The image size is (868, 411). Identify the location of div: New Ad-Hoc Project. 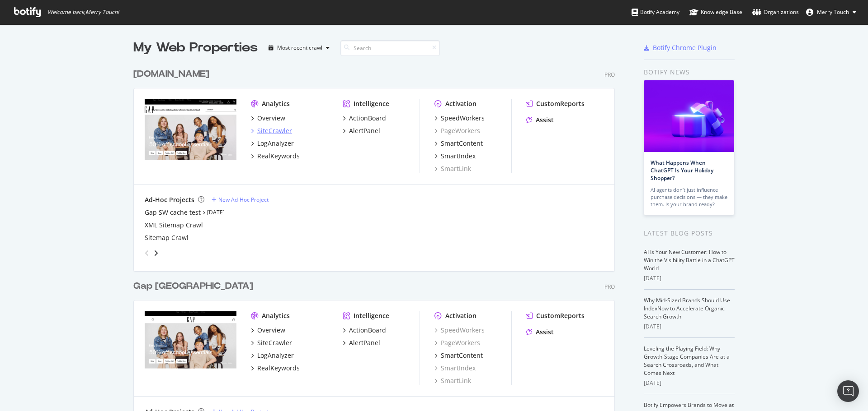
(243, 200).